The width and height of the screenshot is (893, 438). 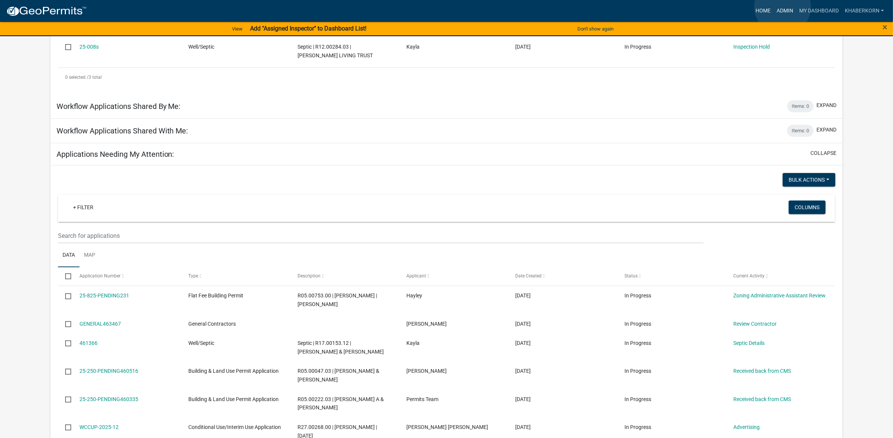 What do you see at coordinates (100, 276) in the screenshot?
I see `span: Application Number` at bounding box center [100, 276].